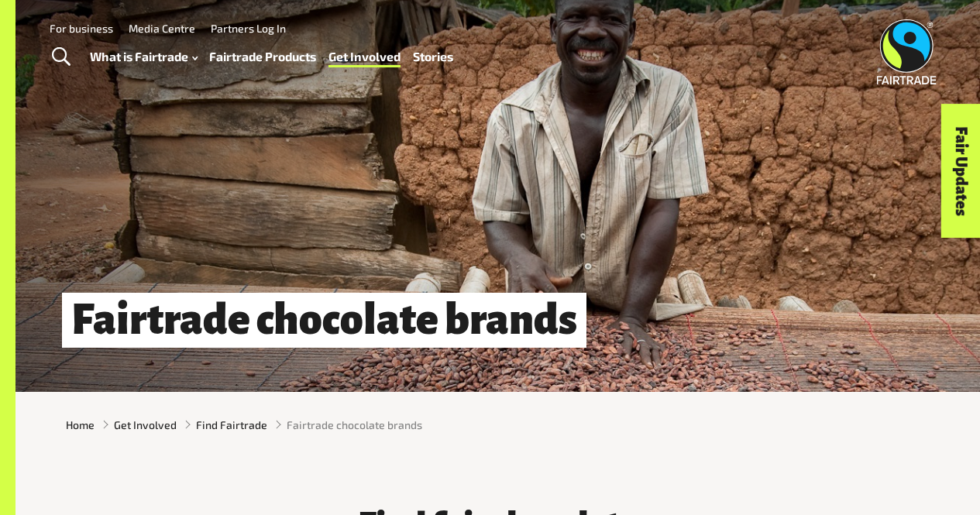  Describe the element at coordinates (906, 52) in the screenshot. I see `img: Fairtrade Australia New Zealand logo` at that location.